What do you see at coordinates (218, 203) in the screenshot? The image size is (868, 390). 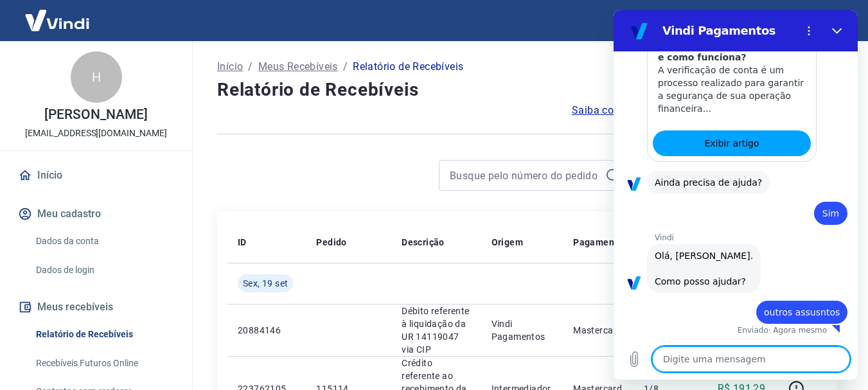 I see `span: Sim` at bounding box center [218, 203].